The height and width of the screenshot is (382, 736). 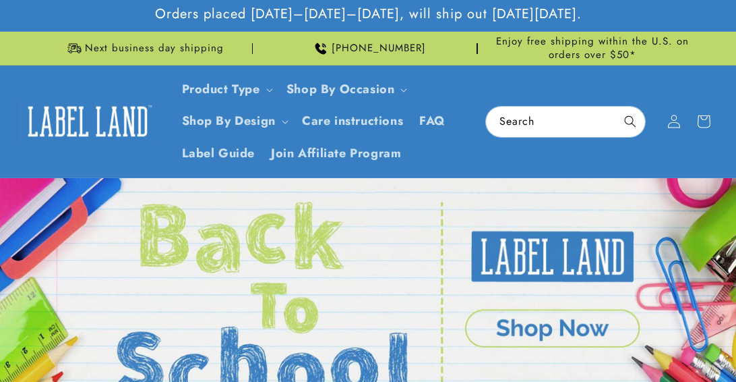 I want to click on span: Join Affiliate Program, so click(x=336, y=153).